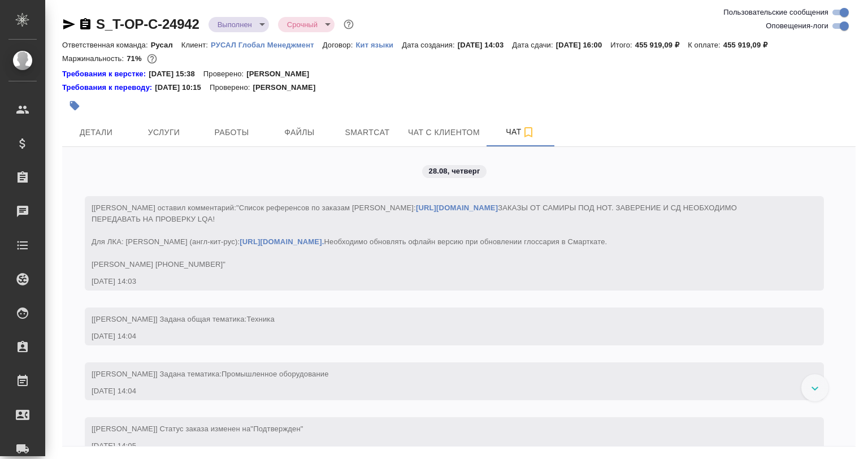 This screenshot has height=459, width=868. Describe the element at coordinates (705, 44) in the screenshot. I see `p: К оплате:` at that location.